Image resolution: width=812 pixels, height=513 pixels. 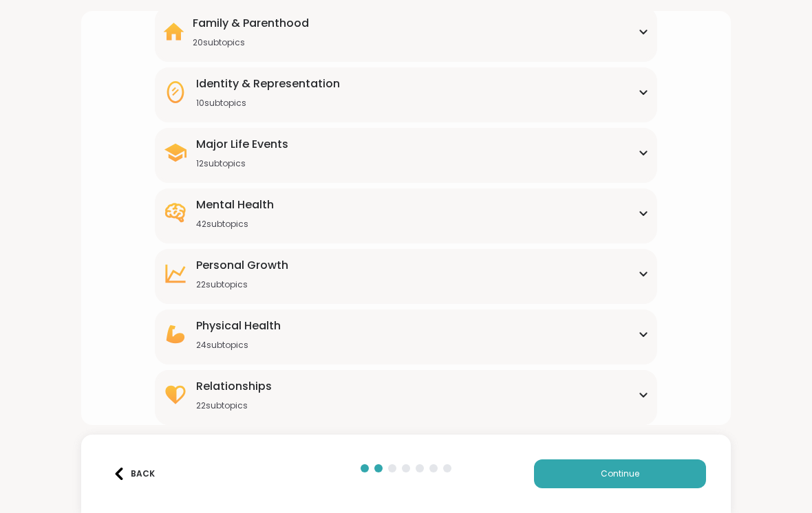 I want to click on div: Identity & Representation, so click(x=268, y=84).